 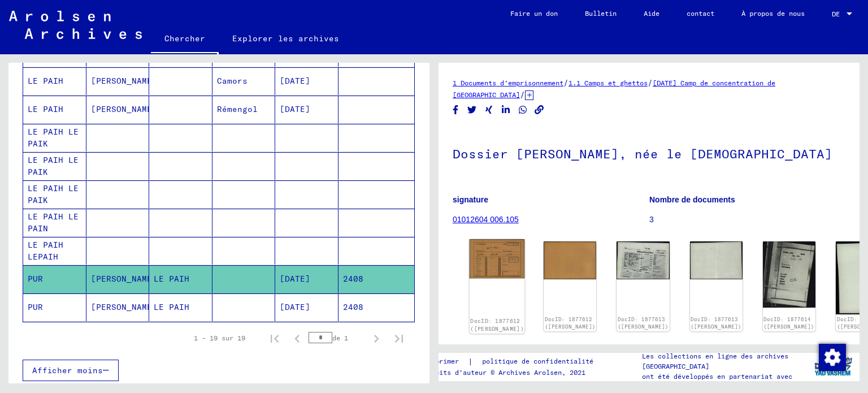 What do you see at coordinates (443, 361) in the screenshot?
I see `font: imprimer` at bounding box center [443, 361].